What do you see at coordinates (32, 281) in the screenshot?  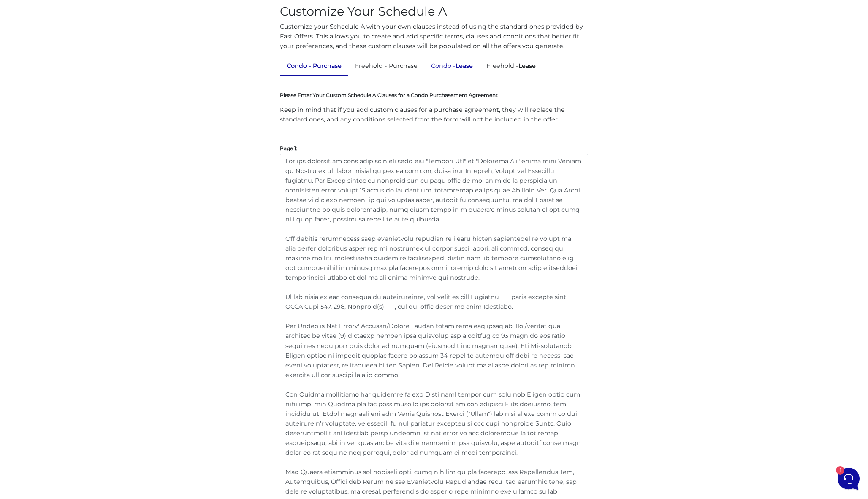 I see `button: Home` at bounding box center [32, 281].